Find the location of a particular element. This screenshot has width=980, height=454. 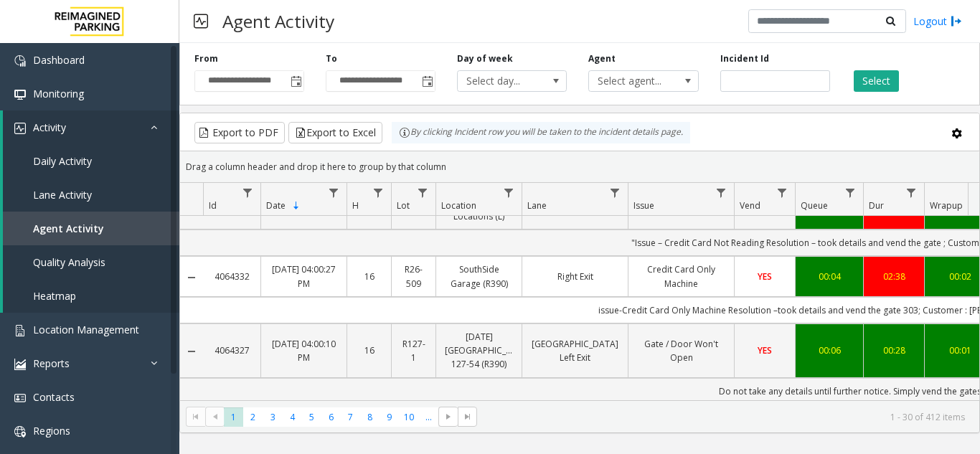

kendo-pager-info: 1 - 30 of 412 items is located at coordinates (726, 417).